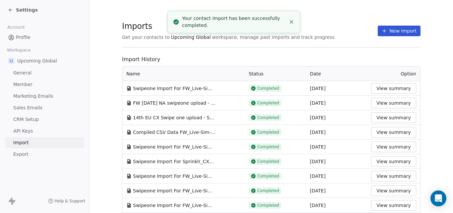  What do you see at coordinates (174, 117) in the screenshot?
I see `span: 14th EU CX Swipe one upload - Sheet2.csv` at bounding box center [174, 117].